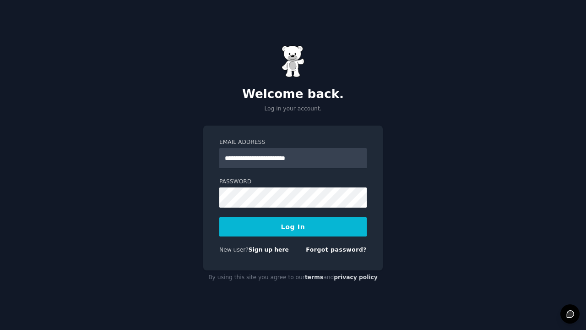 This screenshot has width=586, height=330. Describe the element at coordinates (336, 250) in the screenshot. I see `a: Forgot password?` at that location.